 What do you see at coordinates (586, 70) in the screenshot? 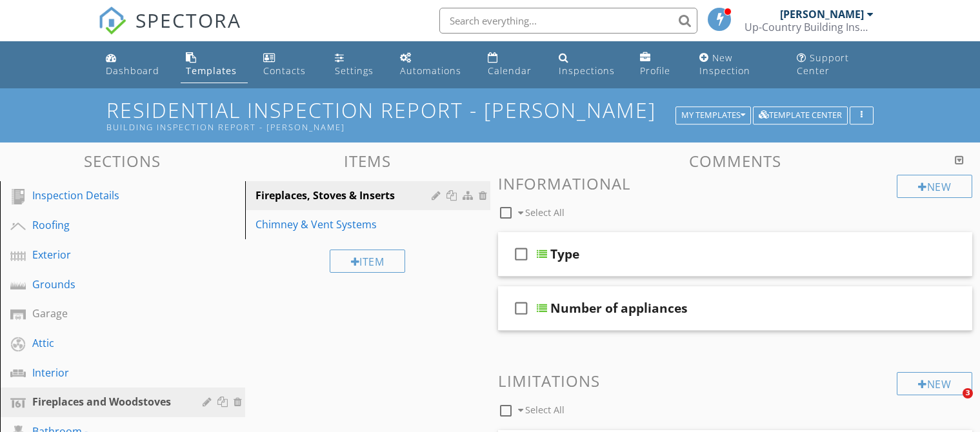
I see `div: Inspections` at bounding box center [586, 70].